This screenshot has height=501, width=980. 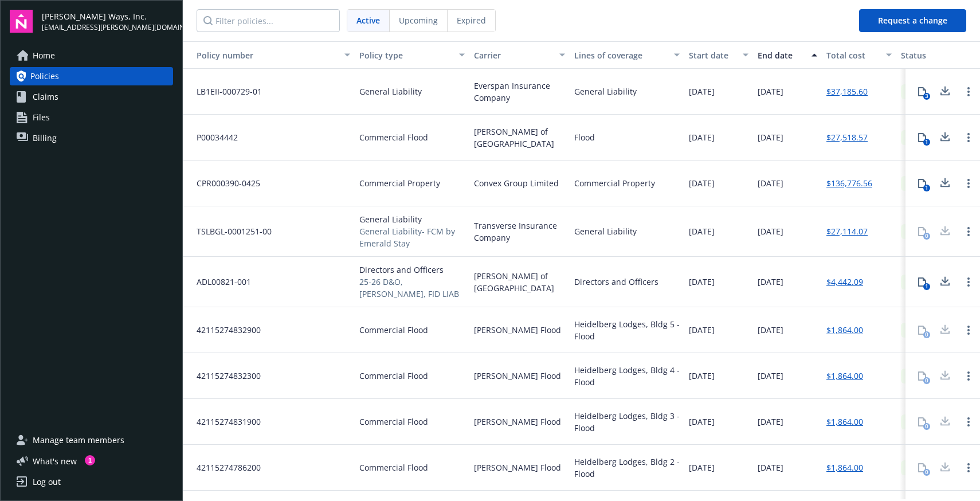 I want to click on span: Upcoming, so click(x=418, y=20).